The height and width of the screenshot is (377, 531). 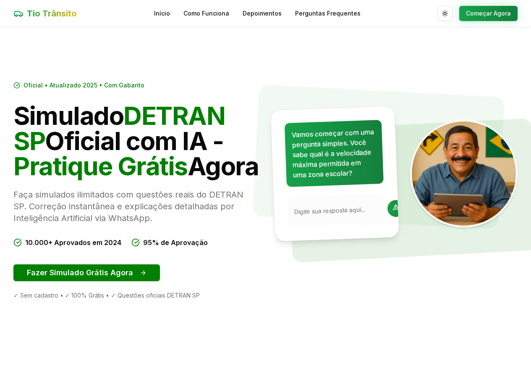 What do you see at coordinates (136, 206) in the screenshot?
I see `p: Faça simulados ilimitados com questões reais do DETRAN SP. Correção instantânea e explicações det...` at bounding box center [136, 206].